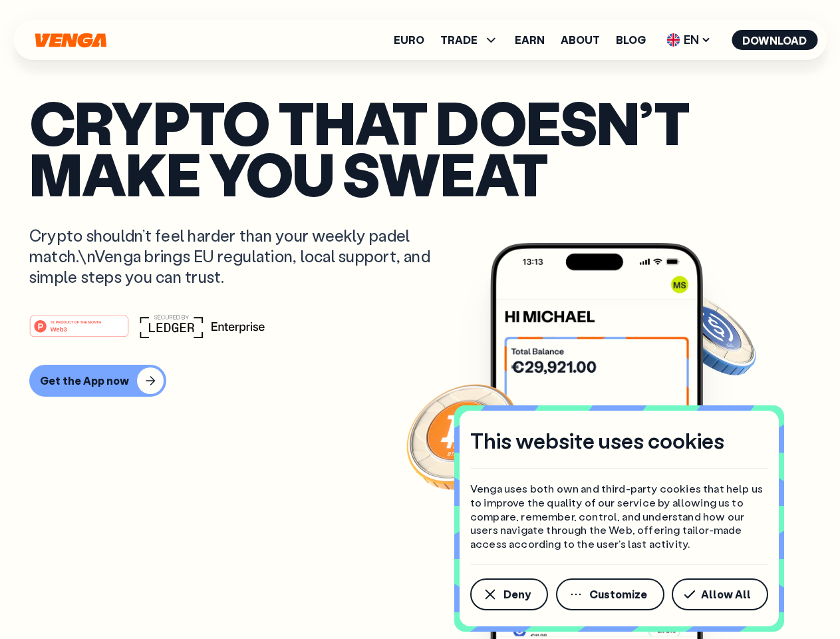  Describe the element at coordinates (409, 40) in the screenshot. I see `a: Euro` at that location.